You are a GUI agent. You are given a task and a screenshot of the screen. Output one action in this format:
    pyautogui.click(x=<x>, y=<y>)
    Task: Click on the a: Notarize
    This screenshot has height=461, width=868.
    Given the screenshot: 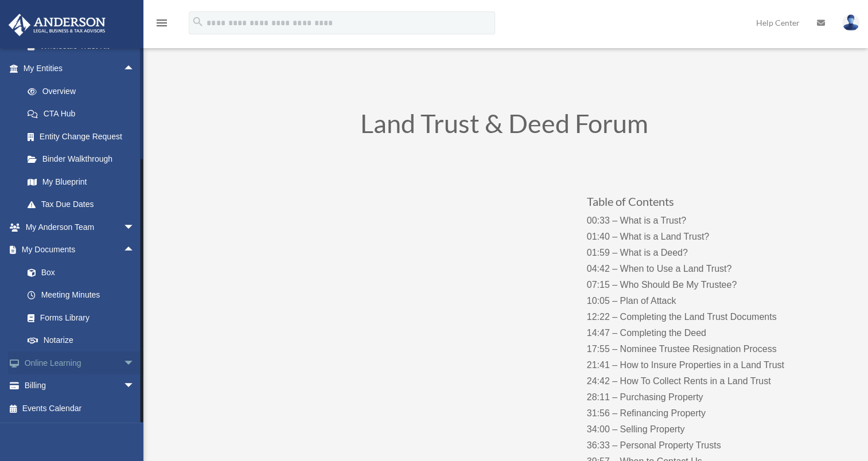 What is the action you would take?
    pyautogui.click(x=84, y=341)
    